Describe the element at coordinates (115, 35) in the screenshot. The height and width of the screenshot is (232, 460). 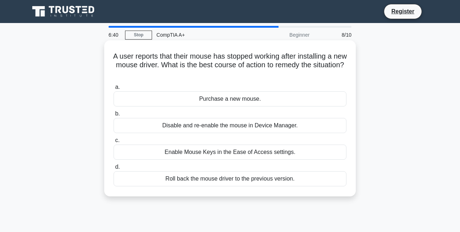
I see `div: 6:40` at that location.